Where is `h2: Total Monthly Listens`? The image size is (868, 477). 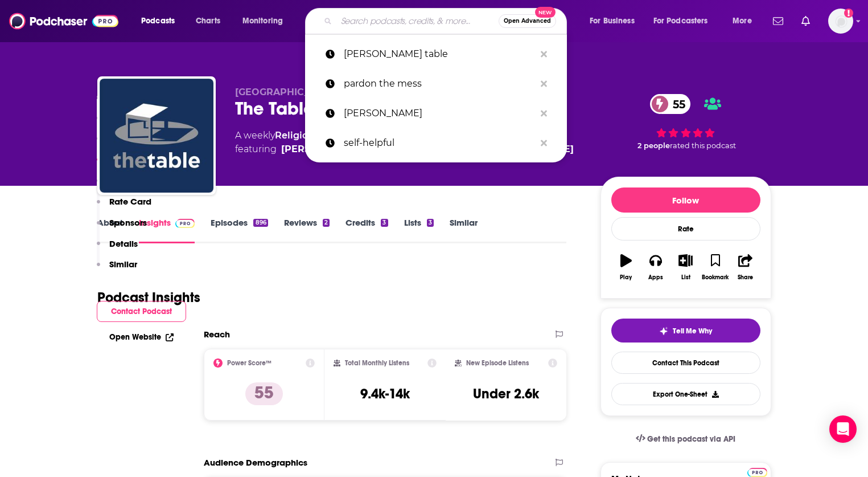 h2: Total Monthly Listens is located at coordinates (377, 363).